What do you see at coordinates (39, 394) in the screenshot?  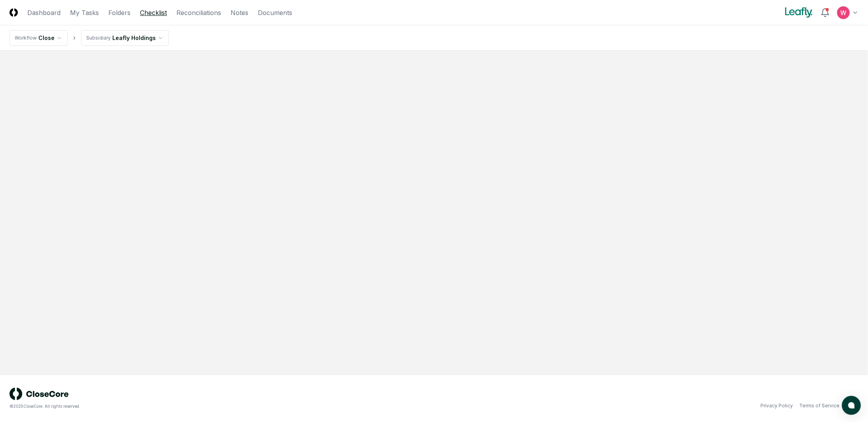 I see `img: logo` at bounding box center [39, 394].